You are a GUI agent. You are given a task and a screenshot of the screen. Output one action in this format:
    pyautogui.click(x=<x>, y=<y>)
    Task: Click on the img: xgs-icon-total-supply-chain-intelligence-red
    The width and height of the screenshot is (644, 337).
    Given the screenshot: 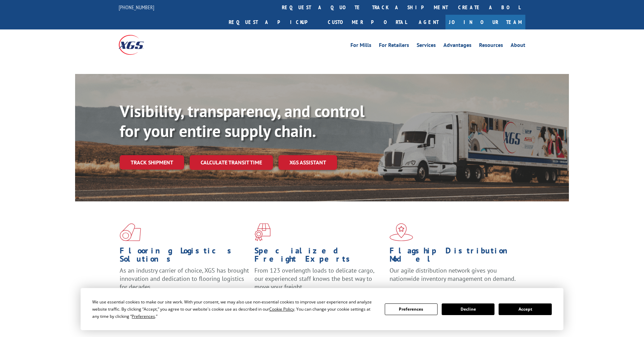 What is the action you would take?
    pyautogui.click(x=130, y=232)
    